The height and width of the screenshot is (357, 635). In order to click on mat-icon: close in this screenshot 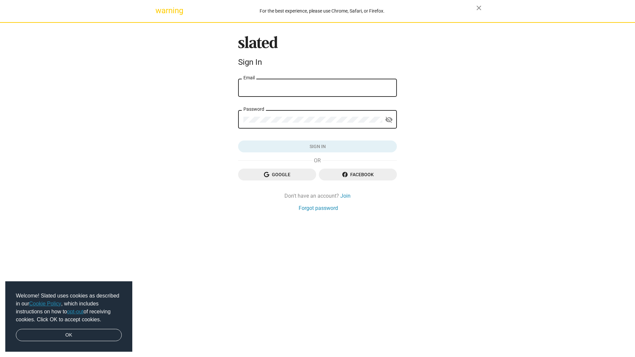, I will do `click(479, 8)`.